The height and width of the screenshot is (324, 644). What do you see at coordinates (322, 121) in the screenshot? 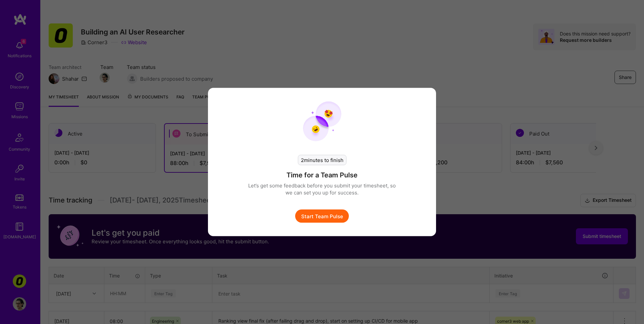
I see `img: team pulse start` at bounding box center [322, 121].